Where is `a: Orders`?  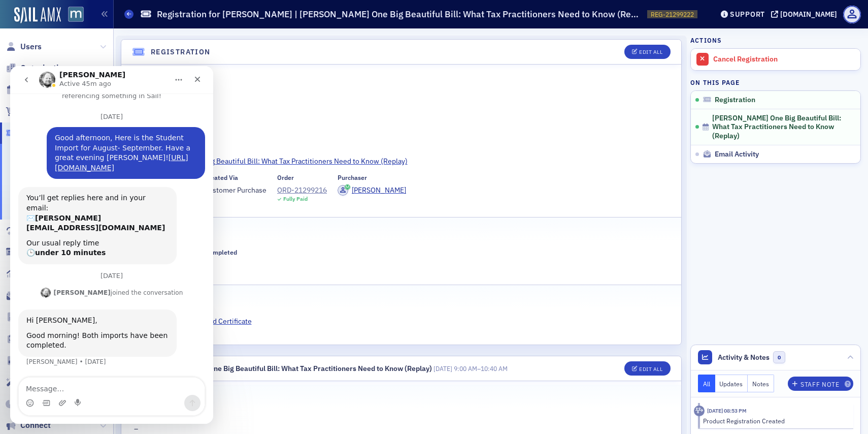 a: Orders is located at coordinates (26, 111).